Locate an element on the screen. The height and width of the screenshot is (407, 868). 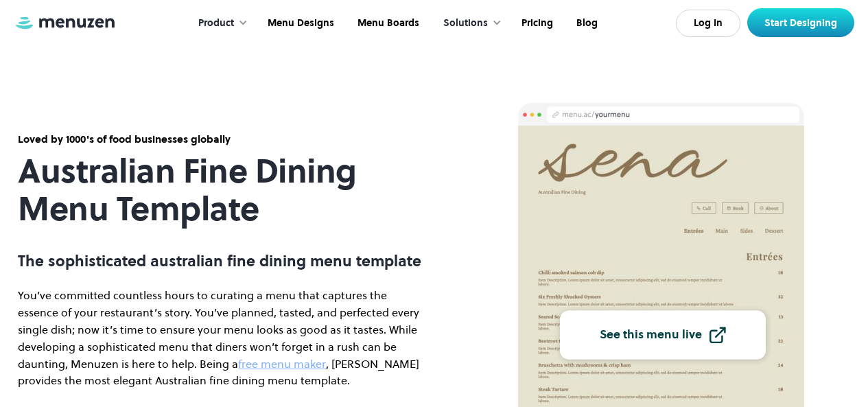
a: Blog is located at coordinates (586, 23).